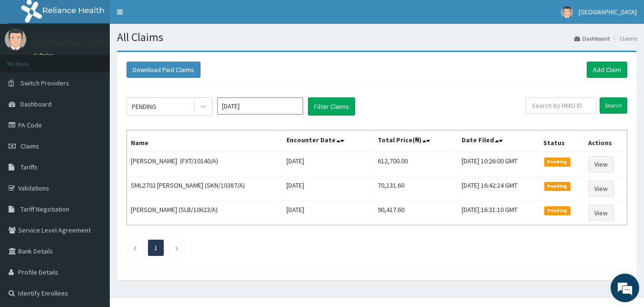 The image size is (644, 307). I want to click on a: Add Claim, so click(607, 70).